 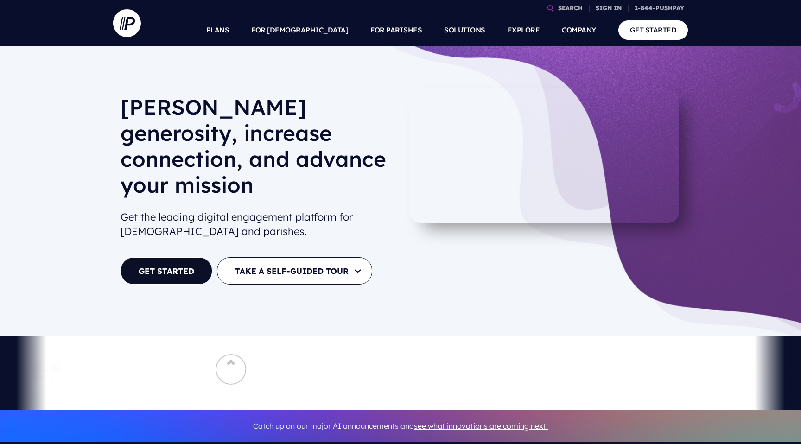 What do you see at coordinates (524, 30) in the screenshot?
I see `a: EXPLORE` at bounding box center [524, 30].